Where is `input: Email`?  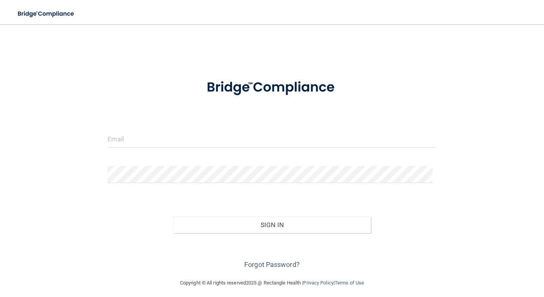 input: Email is located at coordinates (272, 139).